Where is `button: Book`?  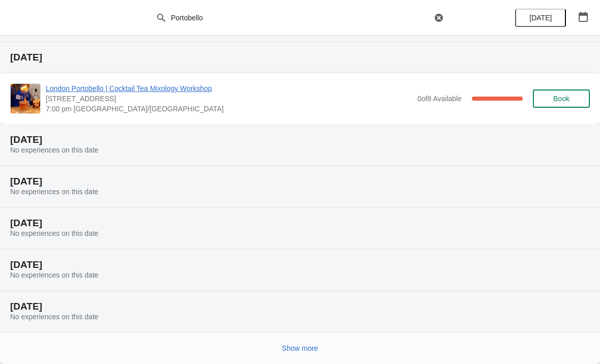
button: Book is located at coordinates (561, 99).